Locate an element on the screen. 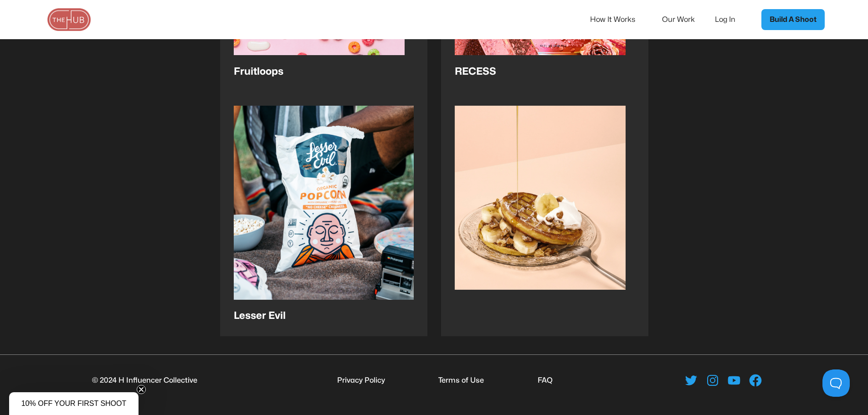 This screenshot has width=868, height=415. li: Terms of Use is located at coordinates (460, 380).